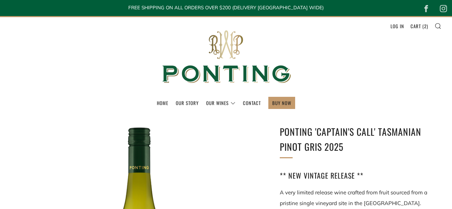  I want to click on img: Ponting Wines, so click(226, 57).